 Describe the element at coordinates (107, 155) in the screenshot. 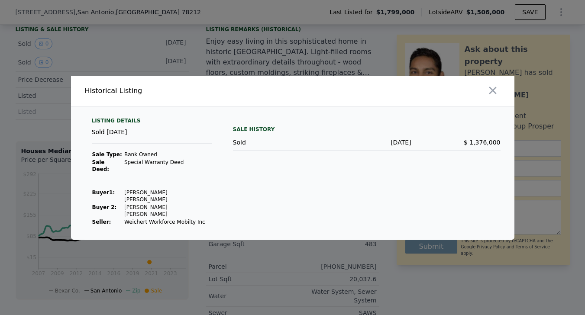

I see `strong: Sale Type:` at that location.